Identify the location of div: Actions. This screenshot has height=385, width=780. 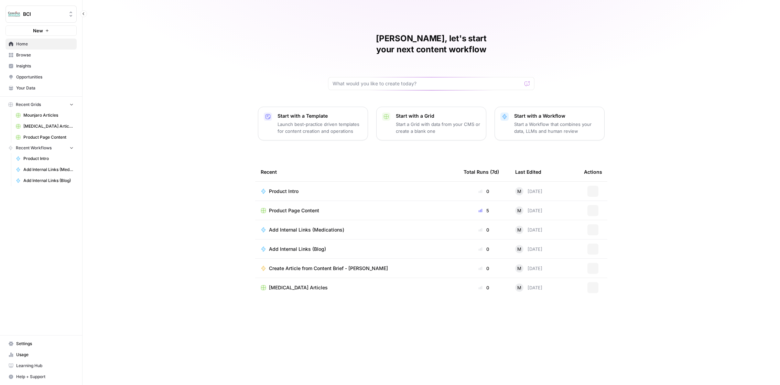
(593, 172).